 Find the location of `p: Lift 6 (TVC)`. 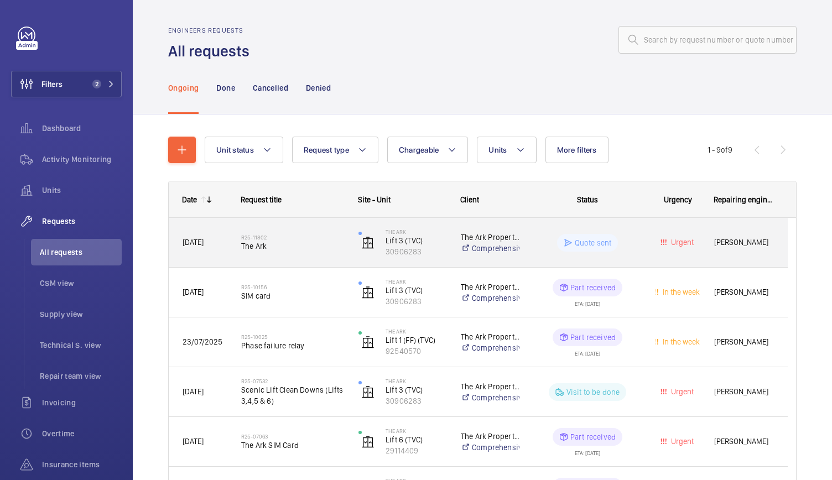

p: Lift 6 (TVC) is located at coordinates (416, 440).